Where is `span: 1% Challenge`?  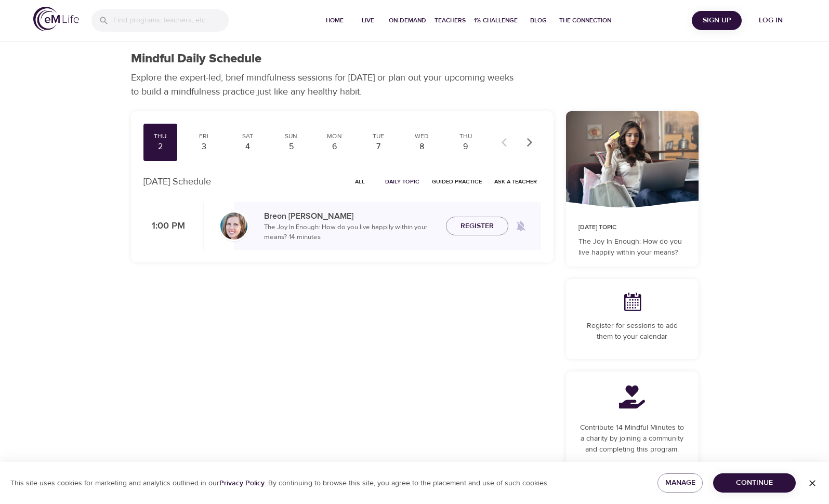 span: 1% Challenge is located at coordinates (496, 20).